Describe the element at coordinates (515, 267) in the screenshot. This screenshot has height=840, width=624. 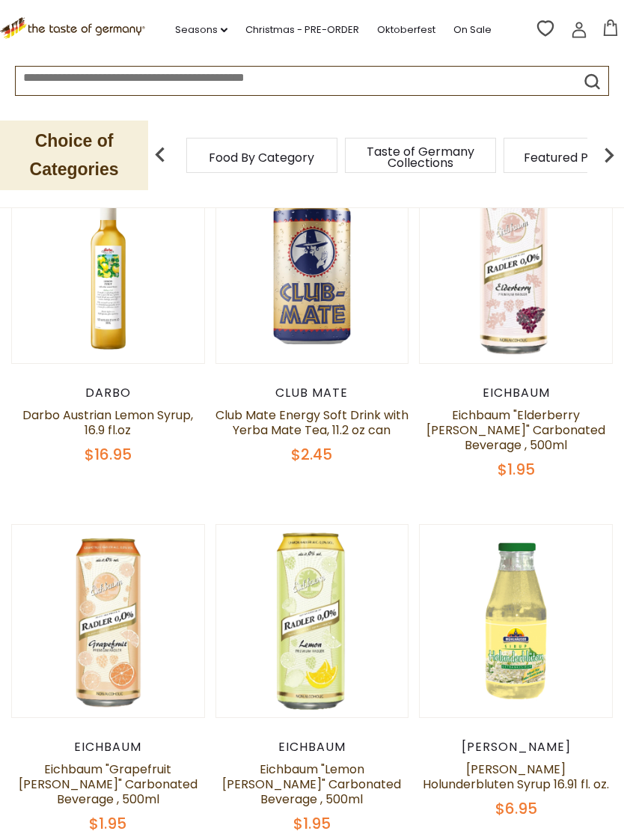
I see `img: Eichbaum "Elderberry Radler" Carbonated Beverage , 500ml` at that location.